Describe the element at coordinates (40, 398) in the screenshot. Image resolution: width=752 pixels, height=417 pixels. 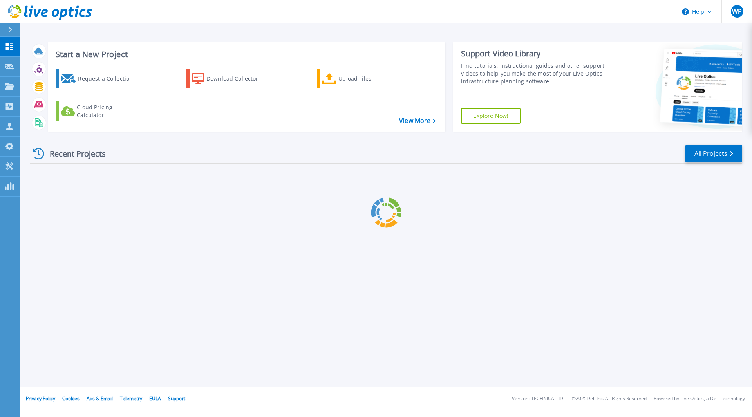
I see `a: Privacy Policy` at that location.